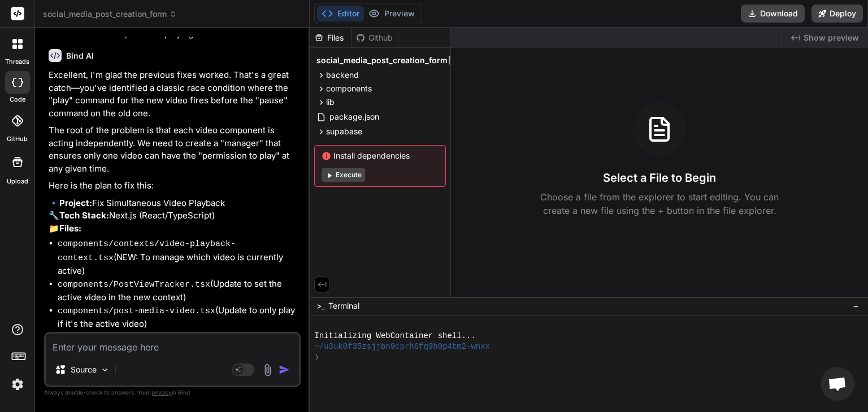 This screenshot has height=412, width=868. What do you see at coordinates (343, 306) in the screenshot?
I see `span: Terminal` at bounding box center [343, 306].